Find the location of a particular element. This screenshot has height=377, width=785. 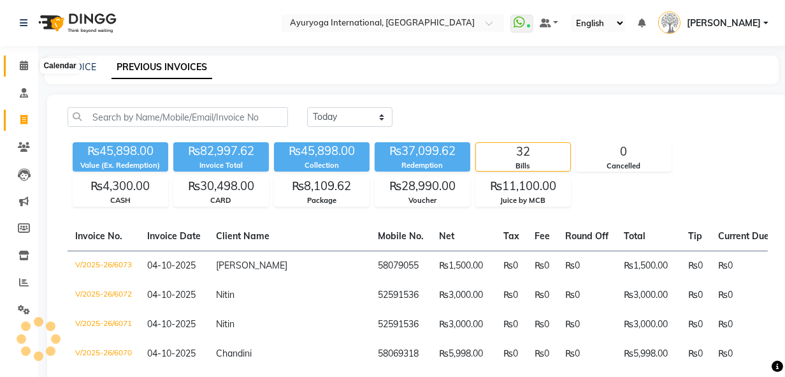

div: Cancelled is located at coordinates (624, 166).